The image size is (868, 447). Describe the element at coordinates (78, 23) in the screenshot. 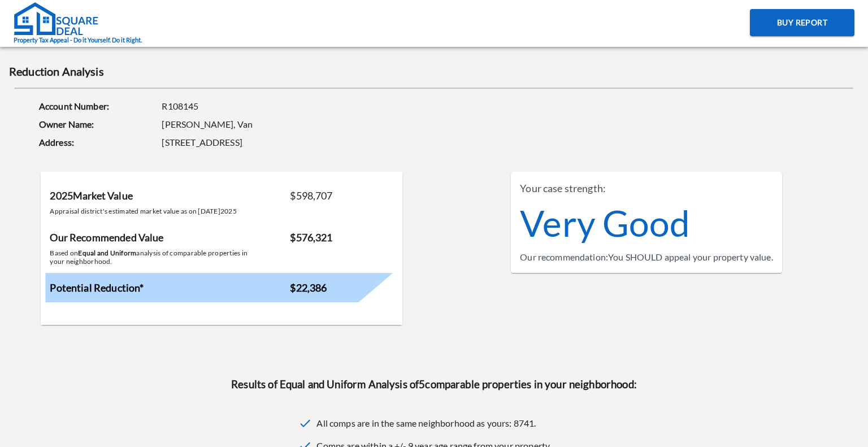

I see `a: Property Tax Appeal - Do it Yourself. Do it Right.` at that location.